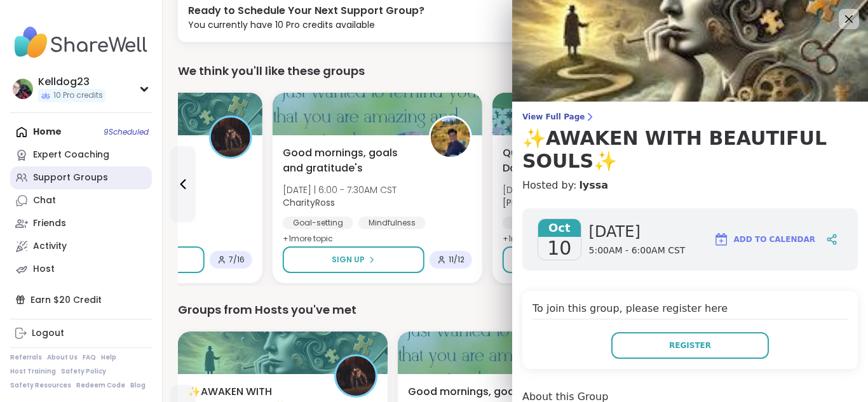  What do you see at coordinates (81, 43) in the screenshot?
I see `img: ShareWell Nav Logo` at bounding box center [81, 43].